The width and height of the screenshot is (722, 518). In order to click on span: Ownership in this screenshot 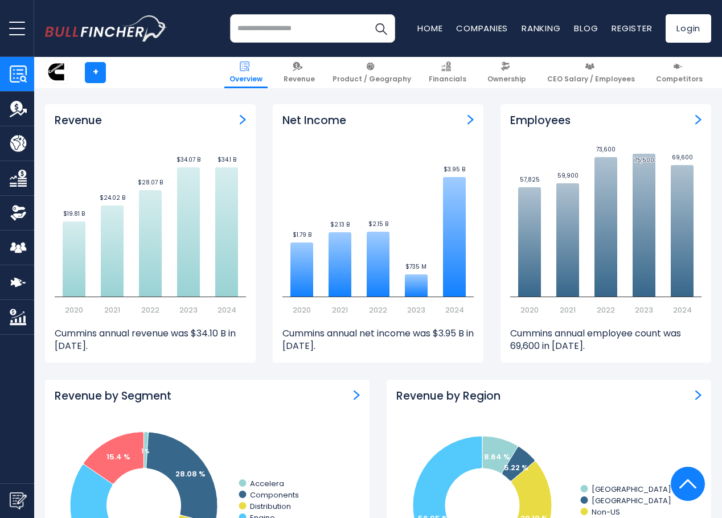, I will do `click(507, 79)`.